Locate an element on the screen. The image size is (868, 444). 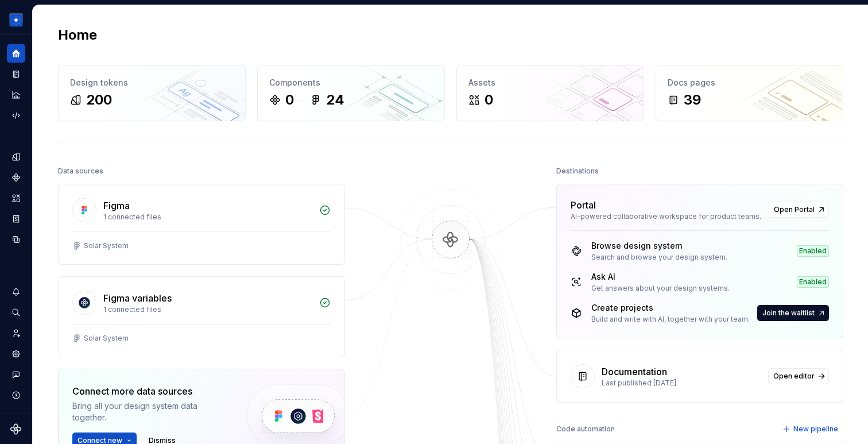
a: Join the waitlist is located at coordinates (793, 313).